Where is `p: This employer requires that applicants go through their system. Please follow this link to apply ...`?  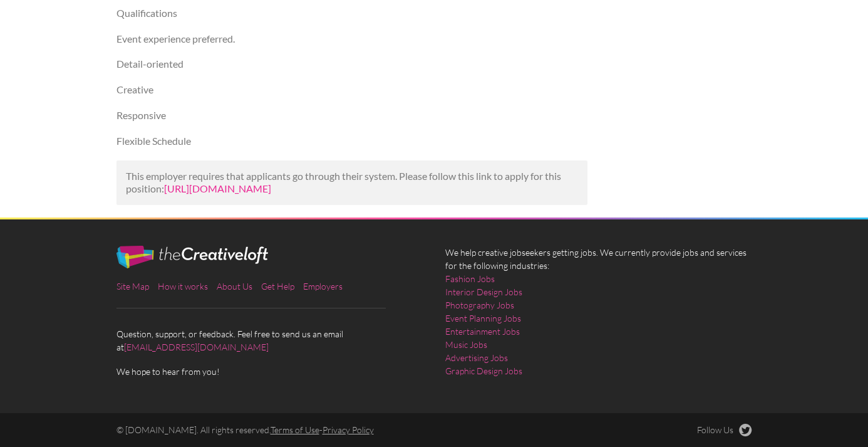 p: This employer requires that applicants go through their system. Please follow this link to apply ... is located at coordinates (352, 183).